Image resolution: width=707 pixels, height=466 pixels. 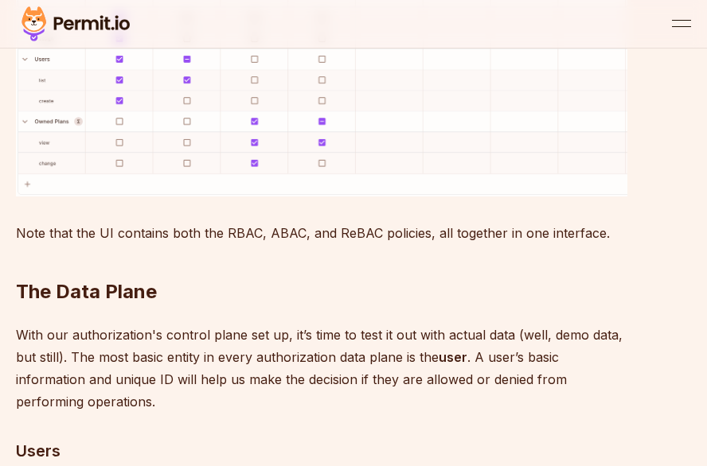 I want to click on p: Note that the UI contains both the RBAC, ABAC, and ReBAC policies, all together in one interface., so click(x=322, y=233).